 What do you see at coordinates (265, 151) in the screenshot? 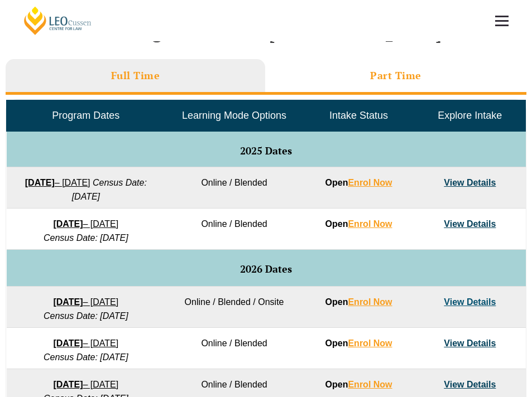
I see `span: 2025 Dates` at bounding box center [265, 151].